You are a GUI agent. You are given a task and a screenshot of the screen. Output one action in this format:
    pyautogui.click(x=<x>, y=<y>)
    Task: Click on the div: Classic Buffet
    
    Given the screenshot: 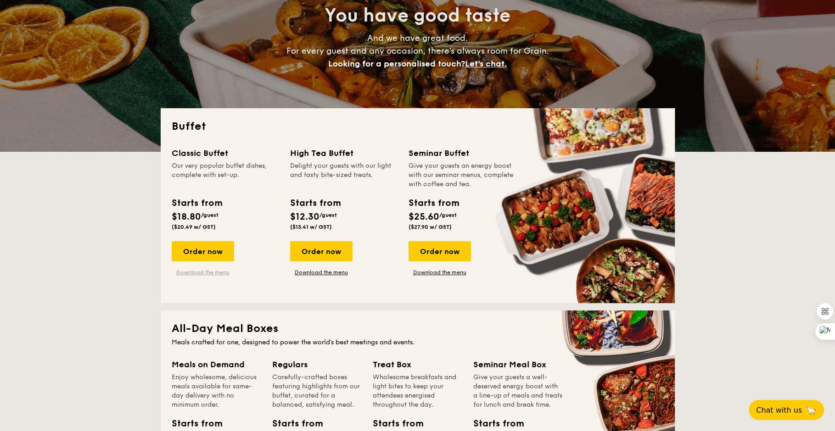 What is the action you would take?
    pyautogui.click(x=225, y=153)
    